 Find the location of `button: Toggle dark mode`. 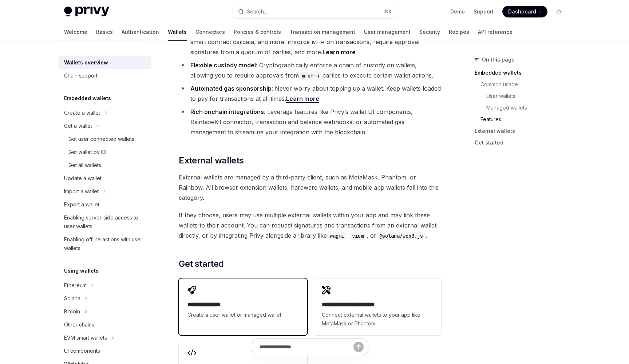

button: Toggle dark mode is located at coordinates (559, 11).